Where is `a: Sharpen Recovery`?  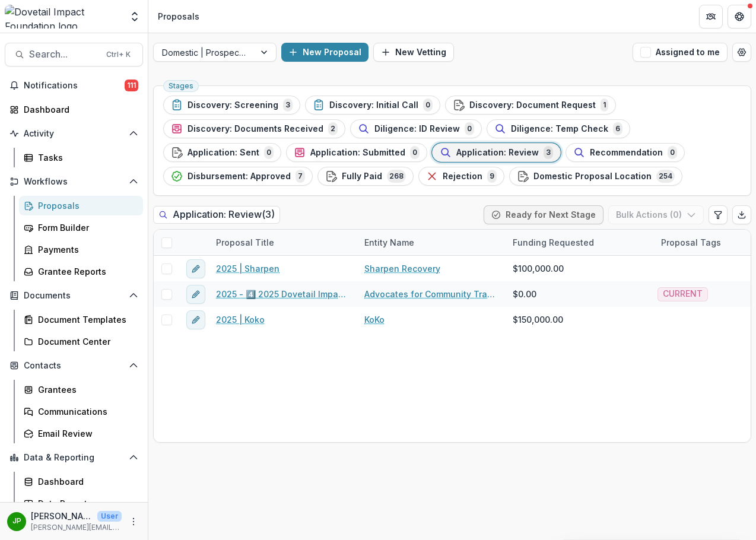 a: Sharpen Recovery is located at coordinates (402, 268).